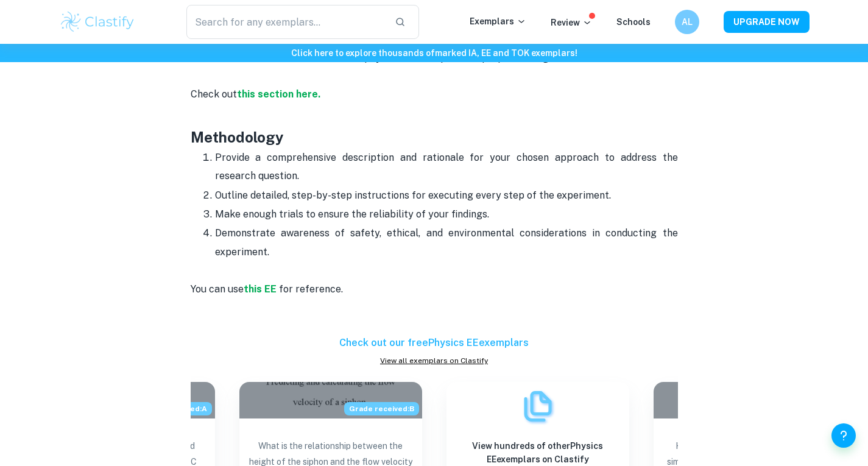 This screenshot has width=868, height=466. What do you see at coordinates (538, 453) in the screenshot?
I see `h6: View hundreds of other Physics EE exemplars on Clastify` at bounding box center [538, 453].